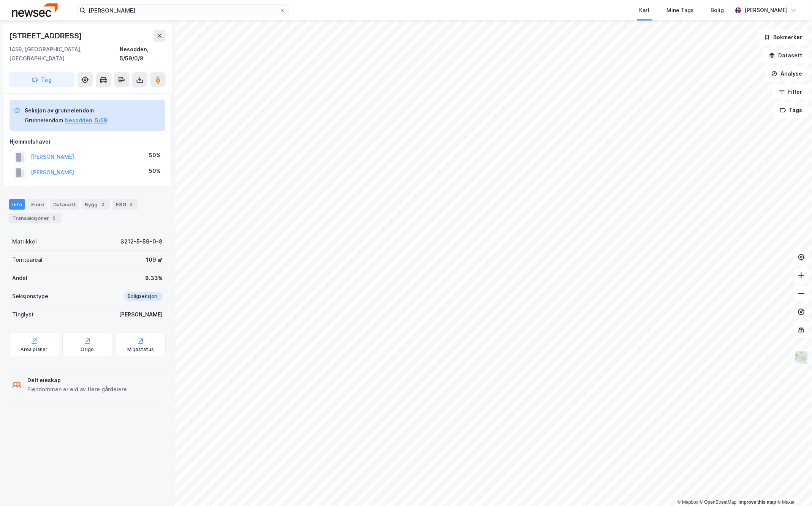 This screenshot has height=506, width=812. Describe the element at coordinates (20, 278) in the screenshot. I see `div: Andel` at that location.